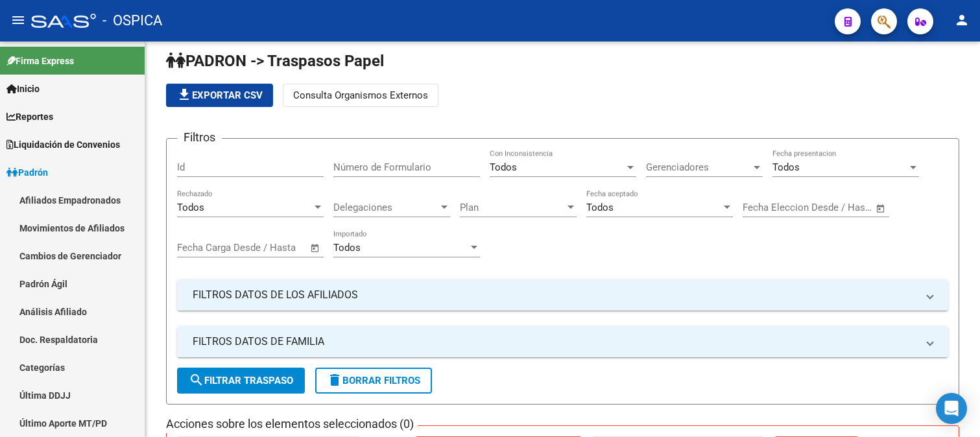 The width and height of the screenshot is (980, 437). I want to click on button: Exportar CSV, so click(219, 96).